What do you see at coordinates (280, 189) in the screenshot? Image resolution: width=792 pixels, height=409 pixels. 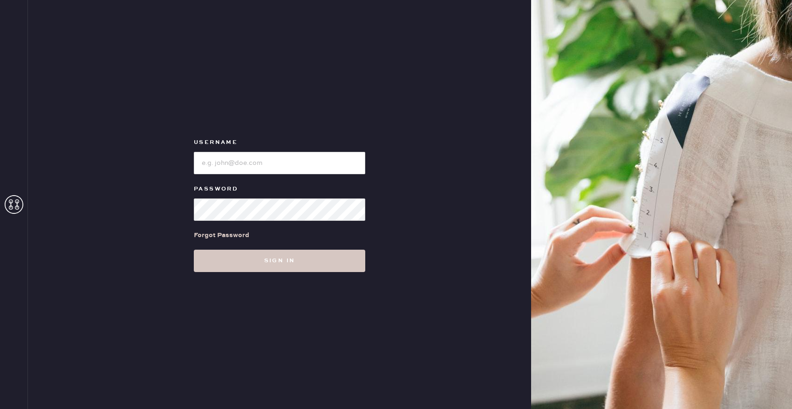 I see `label: Password` at bounding box center [280, 189].